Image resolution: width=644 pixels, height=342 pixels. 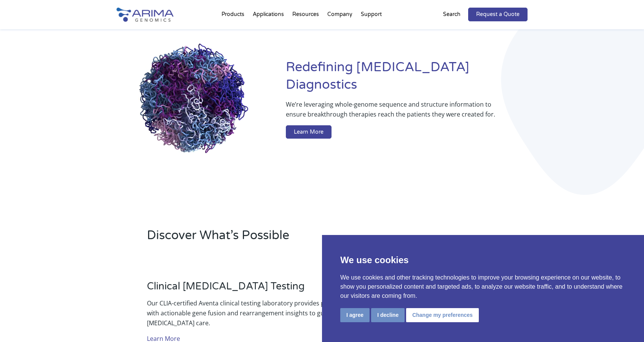 I want to click on button: Change my preferences, so click(x=442, y=315).